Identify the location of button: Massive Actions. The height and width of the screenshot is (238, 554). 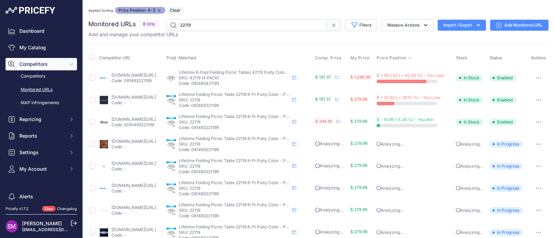
(407, 25).